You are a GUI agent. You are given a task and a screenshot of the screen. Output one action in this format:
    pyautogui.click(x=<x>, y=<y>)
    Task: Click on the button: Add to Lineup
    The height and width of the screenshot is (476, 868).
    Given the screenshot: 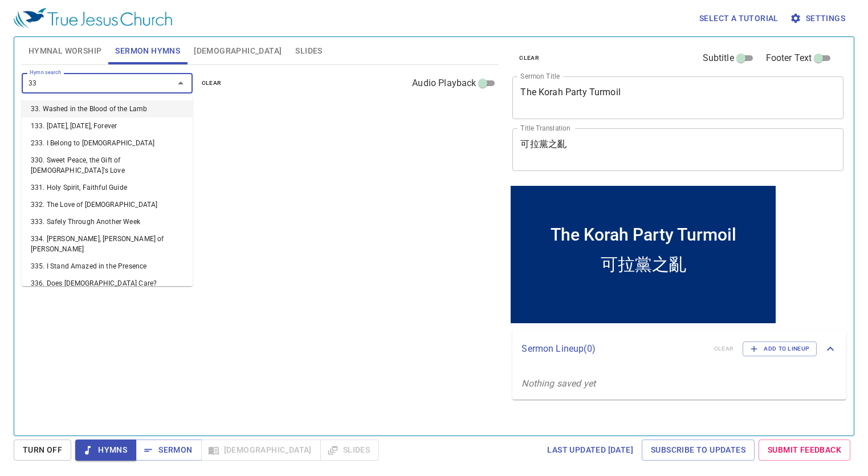 What is the action you would take?
    pyautogui.click(x=780, y=349)
    